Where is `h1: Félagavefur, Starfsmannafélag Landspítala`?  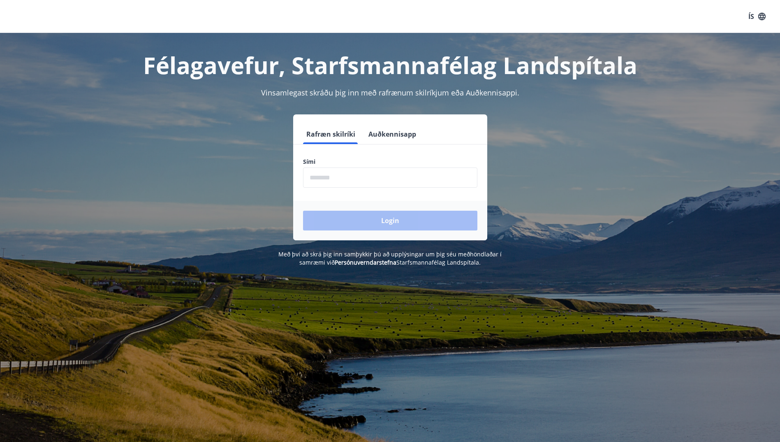 h1: Félagavefur, Starfsmannafélag Landspítala is located at coordinates (390, 65).